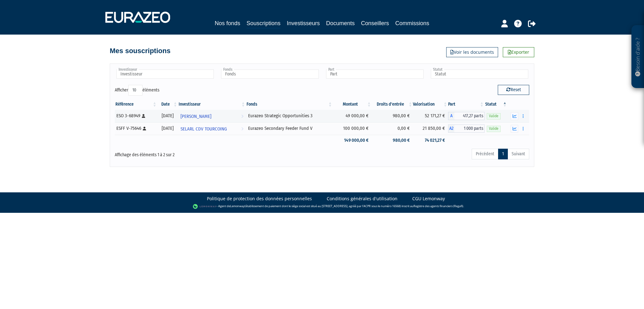 This screenshot has height=309, width=644. Describe the element at coordinates (392, 129) in the screenshot. I see `td: 0,00 €` at that location.